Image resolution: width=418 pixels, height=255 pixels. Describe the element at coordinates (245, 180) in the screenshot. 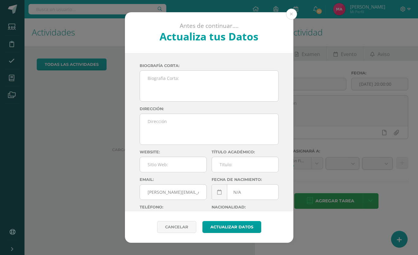

I see `label: Fecha de nacimiento:` at that location.